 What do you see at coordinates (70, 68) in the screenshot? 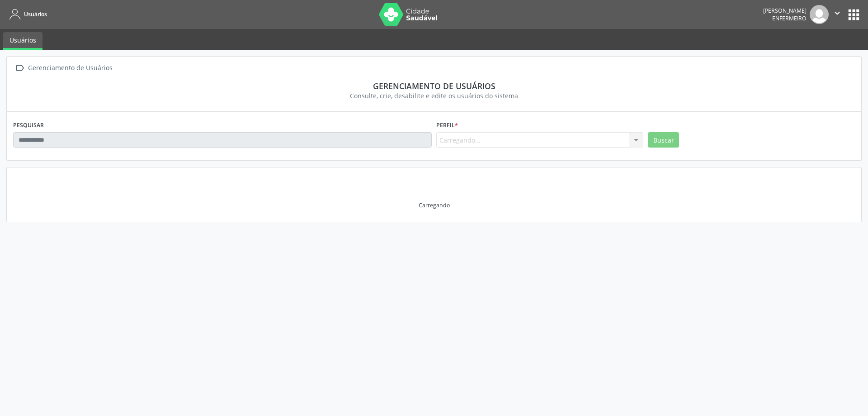
I see `div: Gerenciamento de Usuários` at bounding box center [70, 68].